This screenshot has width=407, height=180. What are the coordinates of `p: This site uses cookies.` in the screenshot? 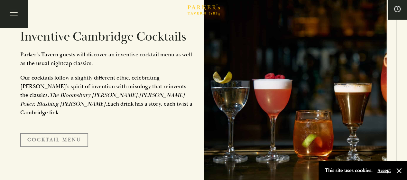 It's located at (349, 170).